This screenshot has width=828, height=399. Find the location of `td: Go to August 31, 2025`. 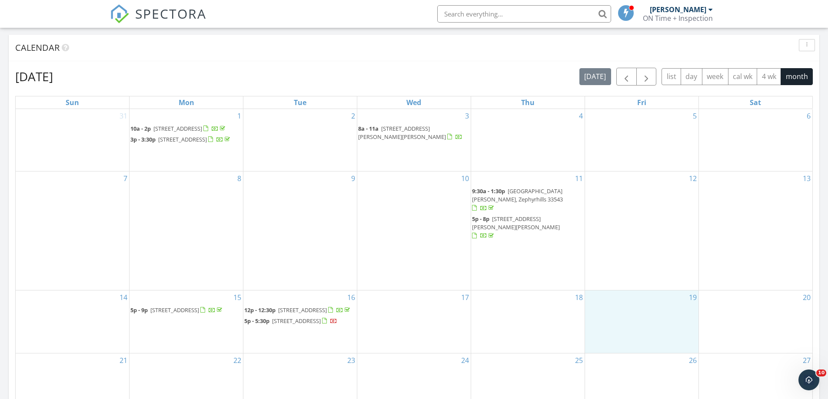

td: Go to August 31, 2025 is located at coordinates (73, 140).